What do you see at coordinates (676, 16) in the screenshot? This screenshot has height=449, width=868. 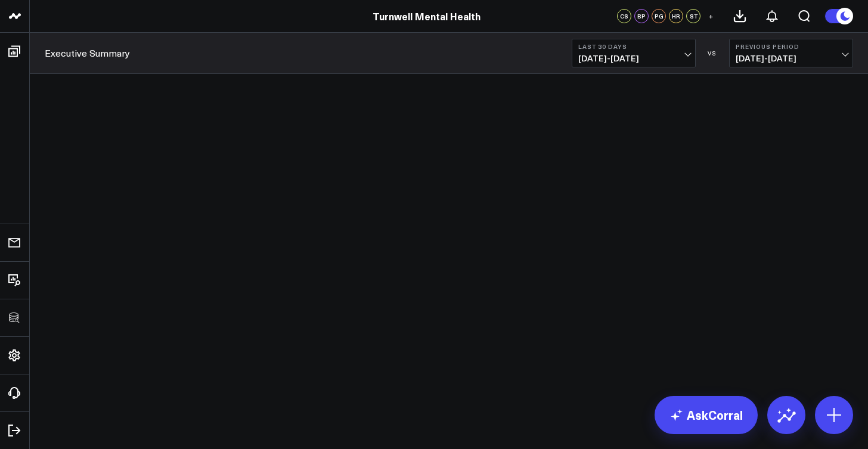 I see `div: HR` at bounding box center [676, 16].